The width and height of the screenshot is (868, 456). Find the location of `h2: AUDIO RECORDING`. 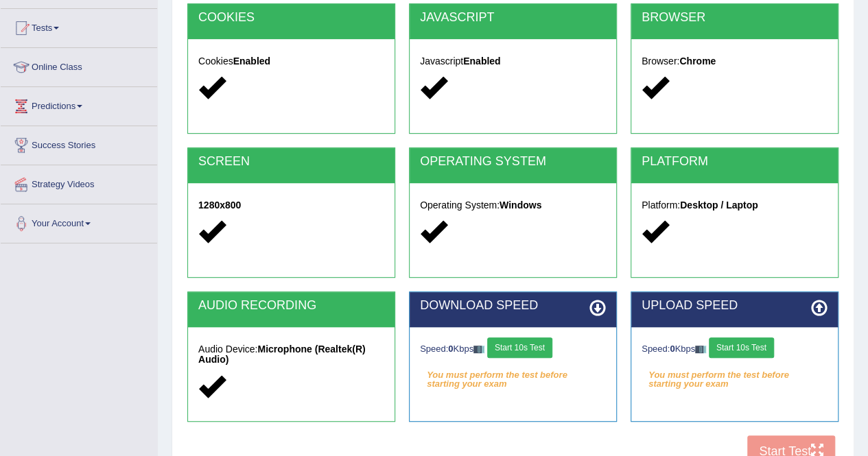

h2: AUDIO RECORDING is located at coordinates (290, 306).